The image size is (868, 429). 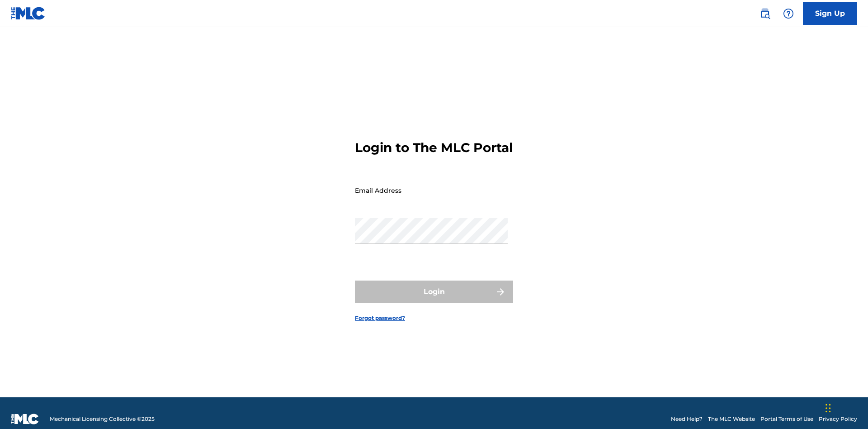 What do you see at coordinates (830, 13) in the screenshot?
I see `a: Sign Up` at bounding box center [830, 13].